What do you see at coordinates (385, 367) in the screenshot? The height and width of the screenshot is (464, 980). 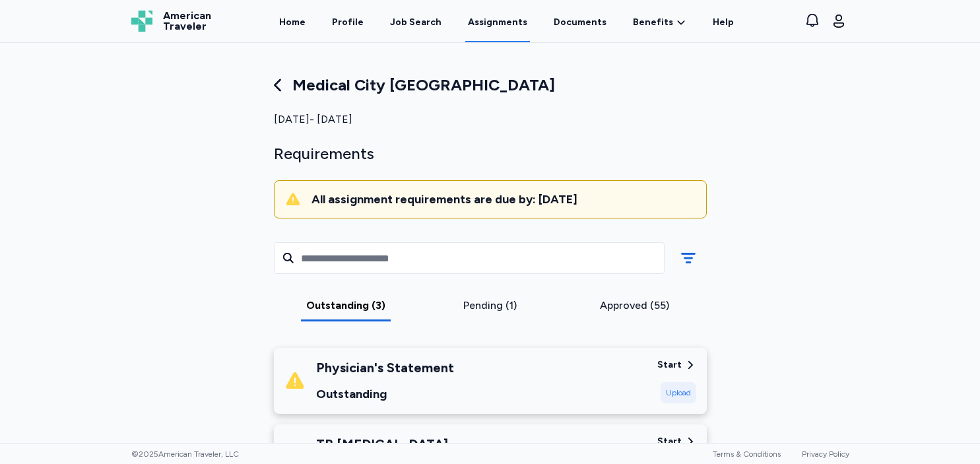 I see `div: Physician's Statement` at bounding box center [385, 367].